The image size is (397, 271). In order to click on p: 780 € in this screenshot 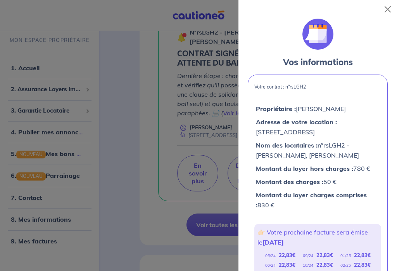, I will do `click(318, 168)`.